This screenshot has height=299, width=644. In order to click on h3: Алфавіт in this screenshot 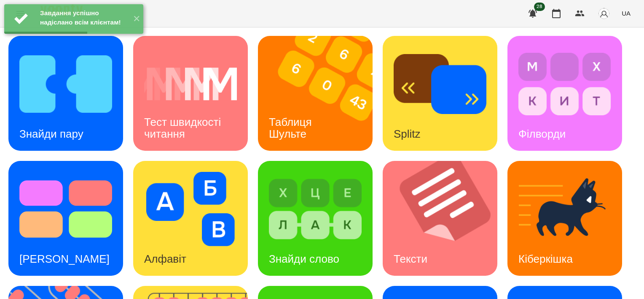, I will do `click(165, 259)`.